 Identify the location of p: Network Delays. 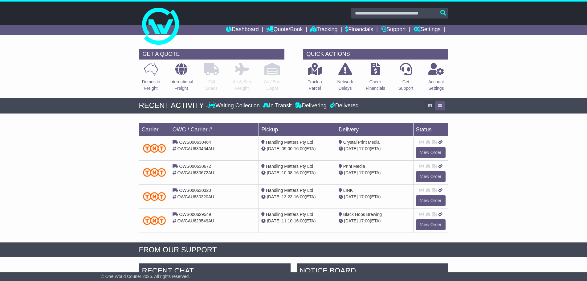
(345, 85).